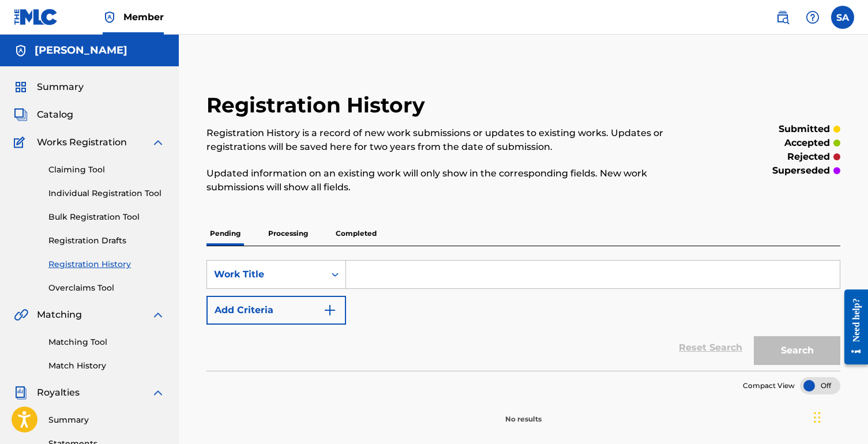 This screenshot has width=868, height=444. Describe the element at coordinates (43, 115) in the screenshot. I see `a: CatalogCatalog` at that location.